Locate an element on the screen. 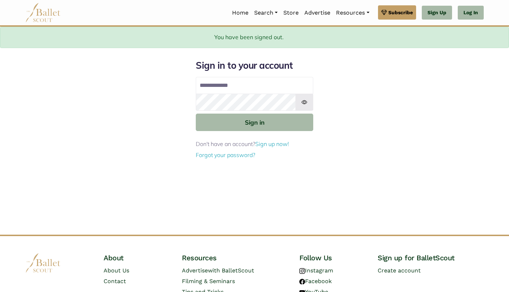 This screenshot has height=292, width=509. a: Instagram is located at coordinates (316, 270).